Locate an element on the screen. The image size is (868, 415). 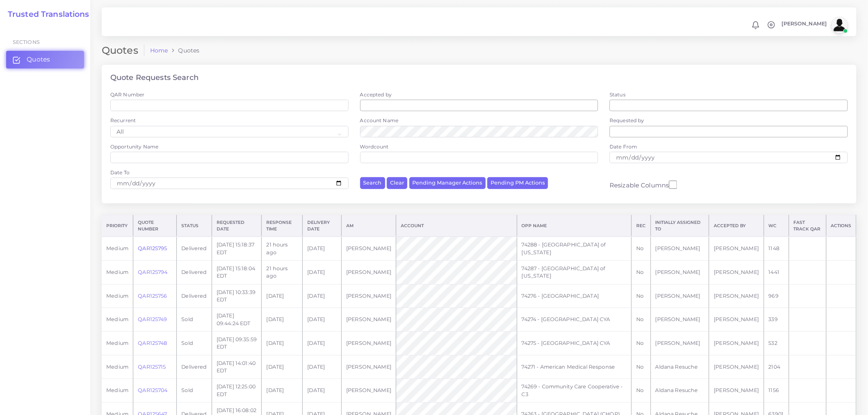
label: Accepted by is located at coordinates (376, 94).